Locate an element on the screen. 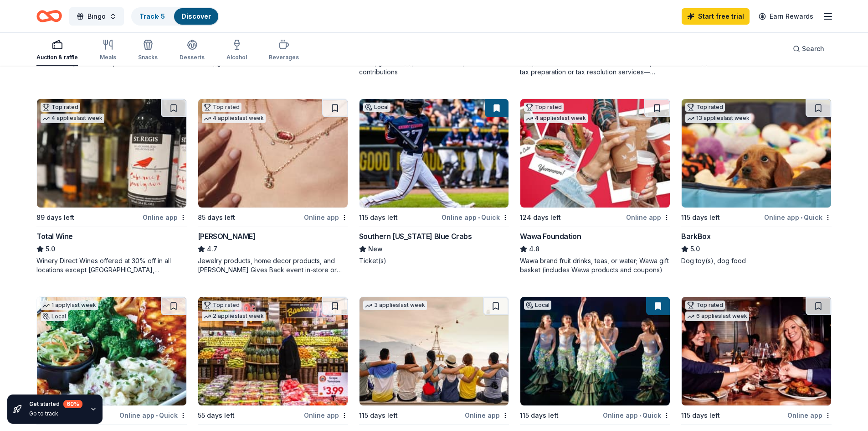 This screenshot has width=868, height=431. button: Snacks is located at coordinates (148, 51).